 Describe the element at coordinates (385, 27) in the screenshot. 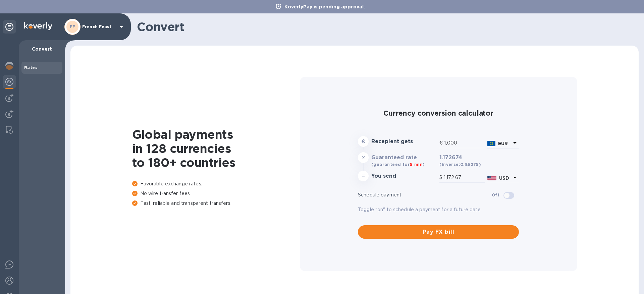

I see `h1: Convert` at that location.